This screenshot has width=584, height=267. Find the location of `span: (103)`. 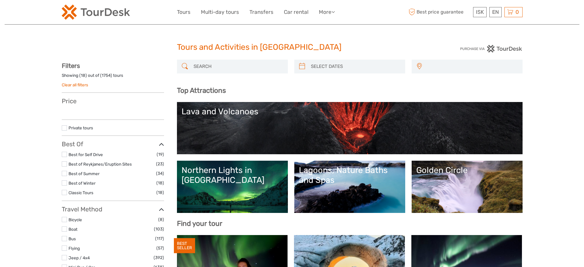

span: (103) is located at coordinates (159, 229).